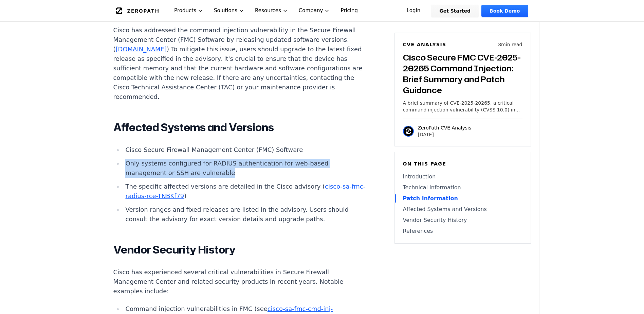 This screenshot has height=314, width=644. Describe the element at coordinates (413, 11) in the screenshot. I see `a: Login` at that location.